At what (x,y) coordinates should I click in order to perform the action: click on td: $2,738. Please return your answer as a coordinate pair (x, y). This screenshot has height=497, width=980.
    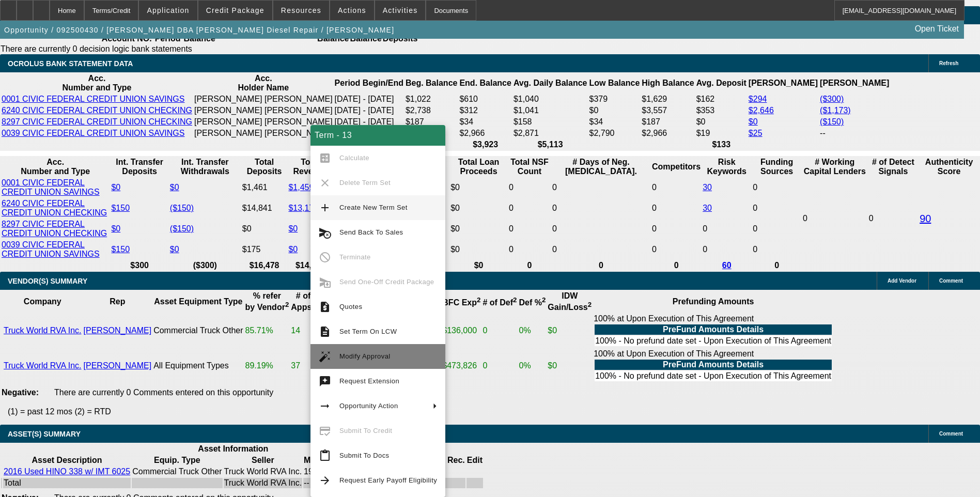
    Looking at the image, I should click on (432, 111).